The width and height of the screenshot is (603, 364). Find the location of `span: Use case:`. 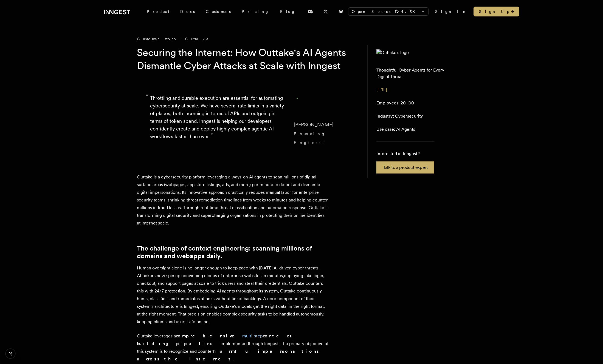

span: Use case: is located at coordinates (386, 129).